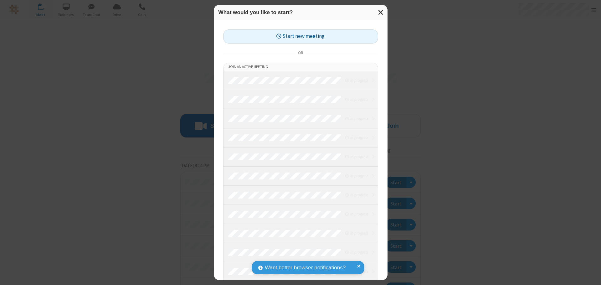 Image resolution: width=601 pixels, height=285 pixels. Describe the element at coordinates (300, 12) in the screenshot. I see `h3: What would you like to start?` at that location.